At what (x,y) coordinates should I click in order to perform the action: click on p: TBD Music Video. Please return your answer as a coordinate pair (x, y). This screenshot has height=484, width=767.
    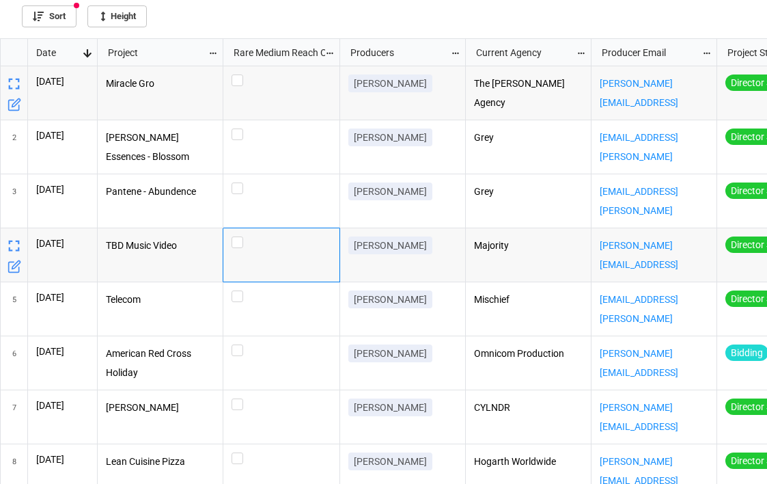
    Looking at the image, I should click on (161, 246).